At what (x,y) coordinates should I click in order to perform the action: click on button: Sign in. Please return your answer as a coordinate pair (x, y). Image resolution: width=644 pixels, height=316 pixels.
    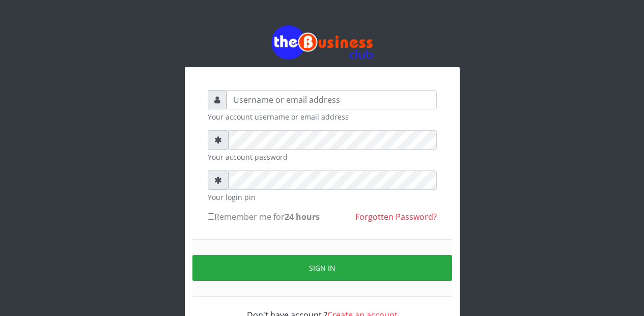
    Looking at the image, I should click on (322, 268).